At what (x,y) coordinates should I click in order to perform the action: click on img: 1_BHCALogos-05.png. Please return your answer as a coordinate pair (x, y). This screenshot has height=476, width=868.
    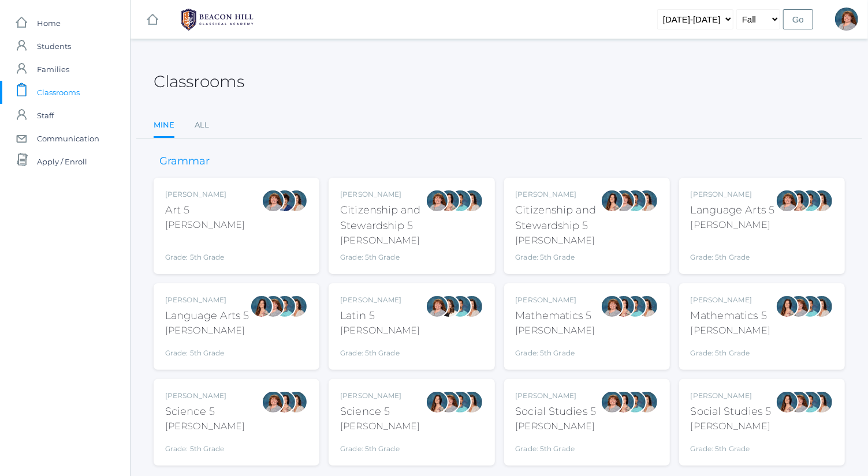
    Looking at the image, I should click on (217, 20).